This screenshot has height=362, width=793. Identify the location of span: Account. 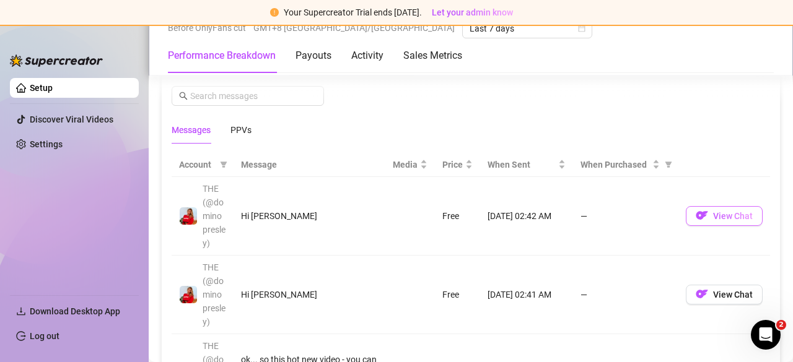
(197, 165).